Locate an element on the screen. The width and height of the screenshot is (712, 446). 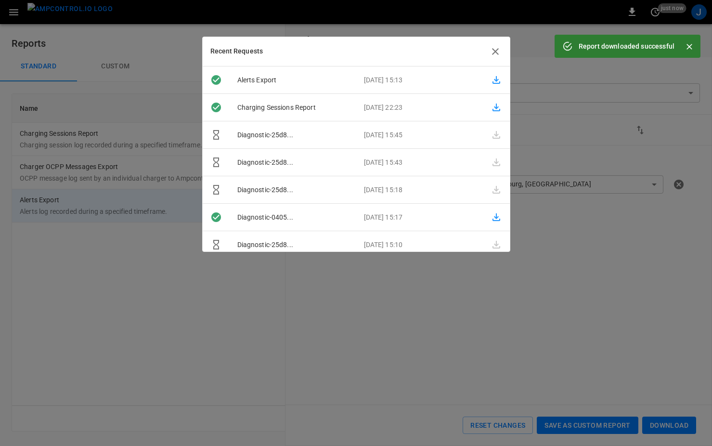
p: Diagnostic-0405... is located at coordinates (293, 217).